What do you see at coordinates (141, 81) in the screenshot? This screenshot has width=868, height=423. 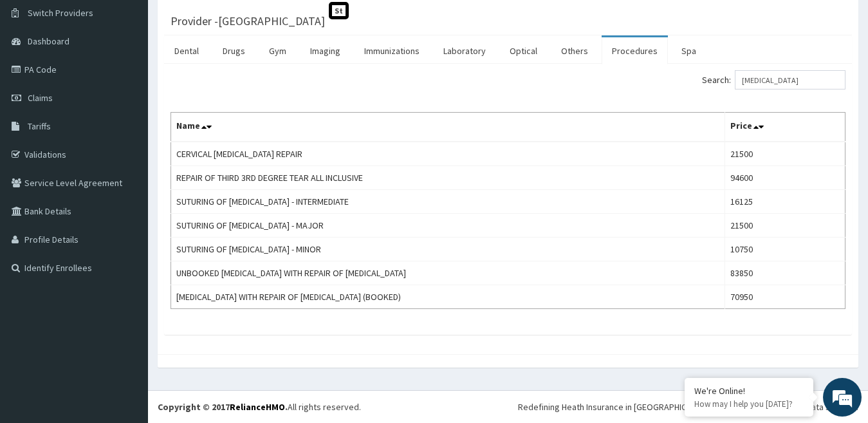 I see `div: Chat with us now` at bounding box center [141, 81].